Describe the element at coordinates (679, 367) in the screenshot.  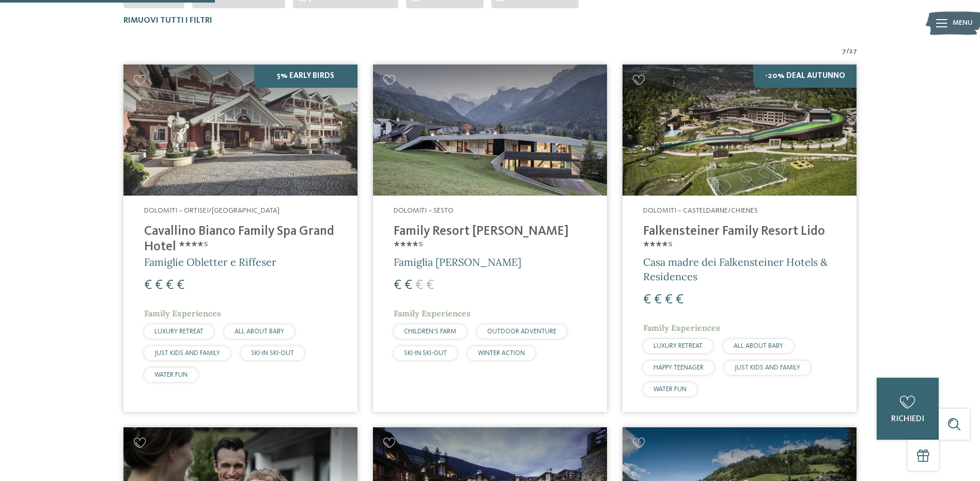
I see `span: HAPPY TEENAGER` at that location.